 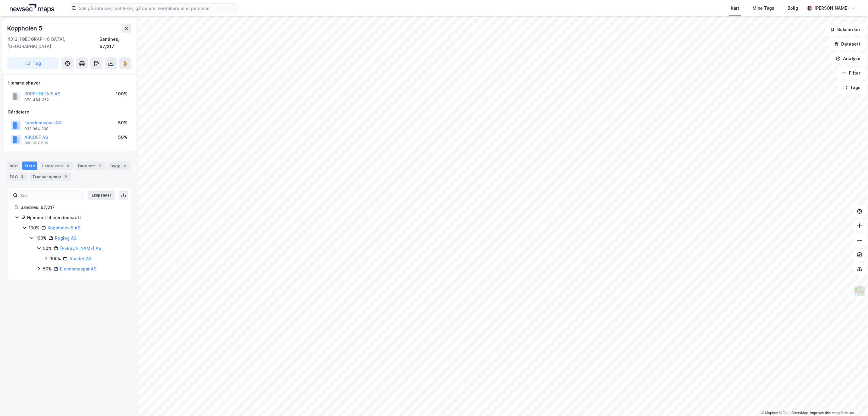 I want to click on div: 9, so click(x=66, y=177).